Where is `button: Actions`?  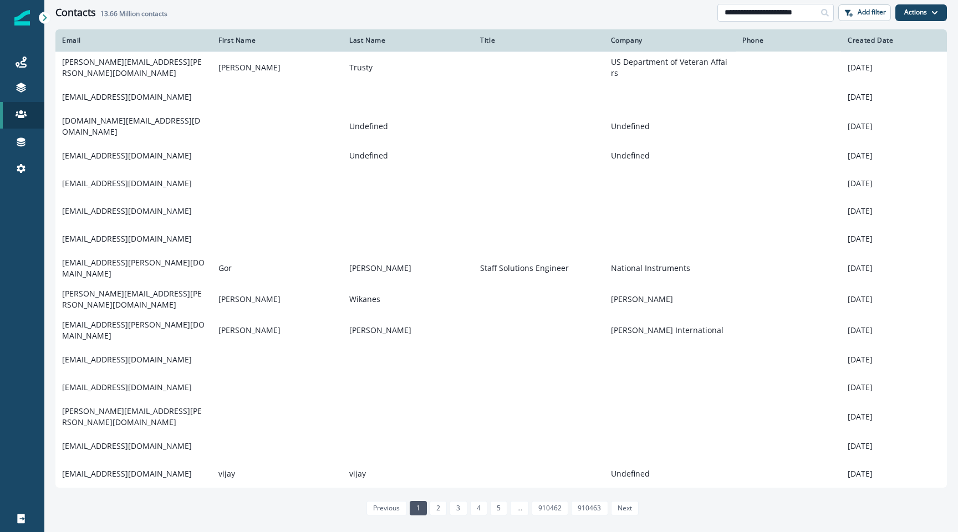
button: Actions is located at coordinates (921, 13).